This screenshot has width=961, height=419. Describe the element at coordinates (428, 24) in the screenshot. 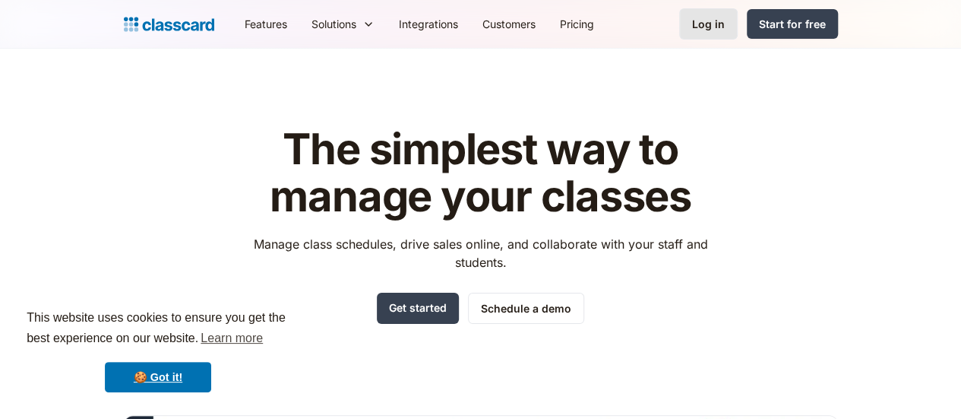

I see `a: Integrations` at that location.